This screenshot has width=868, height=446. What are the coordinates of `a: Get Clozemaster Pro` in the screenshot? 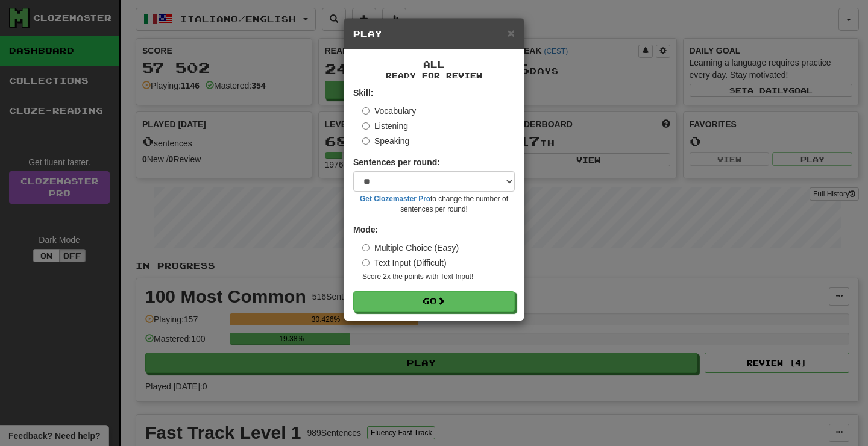 It's located at (395, 199).